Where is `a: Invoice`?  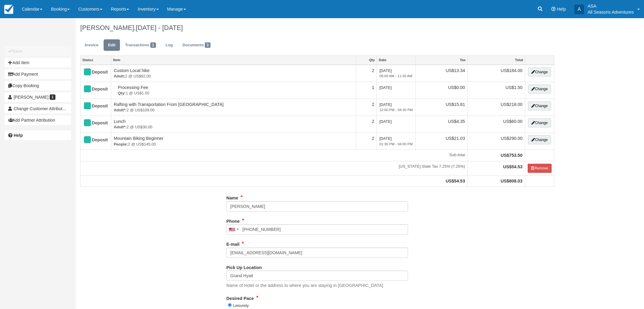 a: Invoice is located at coordinates (91, 45).